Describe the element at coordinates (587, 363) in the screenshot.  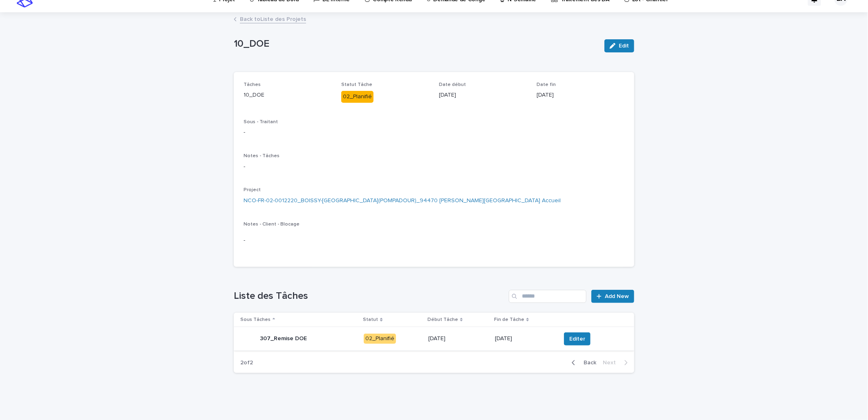
I see `span: Back` at that location.